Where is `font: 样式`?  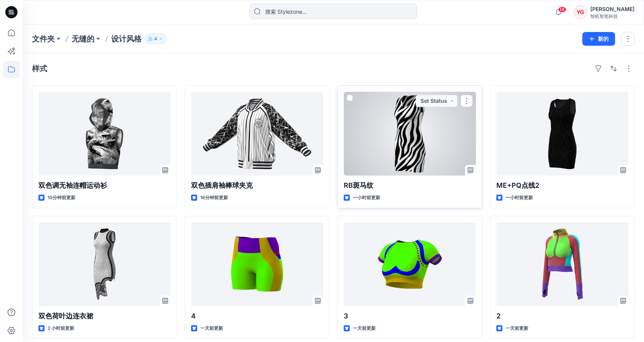 font: 样式 is located at coordinates (40, 69).